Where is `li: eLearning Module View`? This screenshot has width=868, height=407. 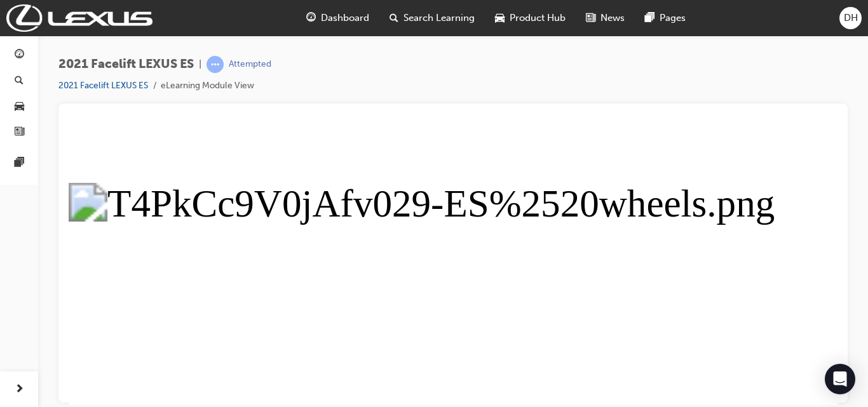
li: eLearning Module View is located at coordinates (207, 86).